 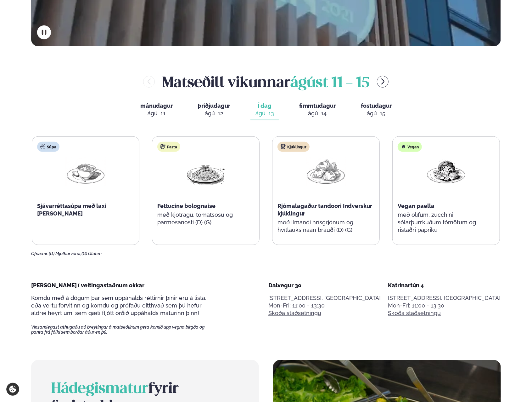 I want to click on button: mánudagur ágú. 11, so click(x=156, y=110).